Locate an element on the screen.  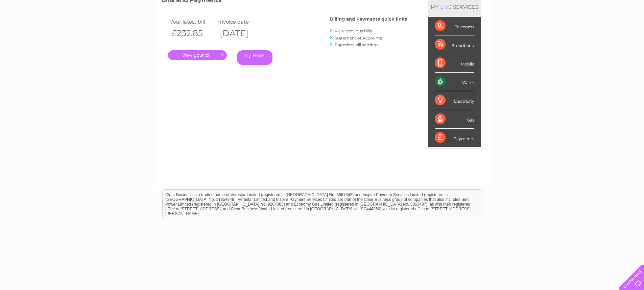
div: LIVE is located at coordinates (446, 7).